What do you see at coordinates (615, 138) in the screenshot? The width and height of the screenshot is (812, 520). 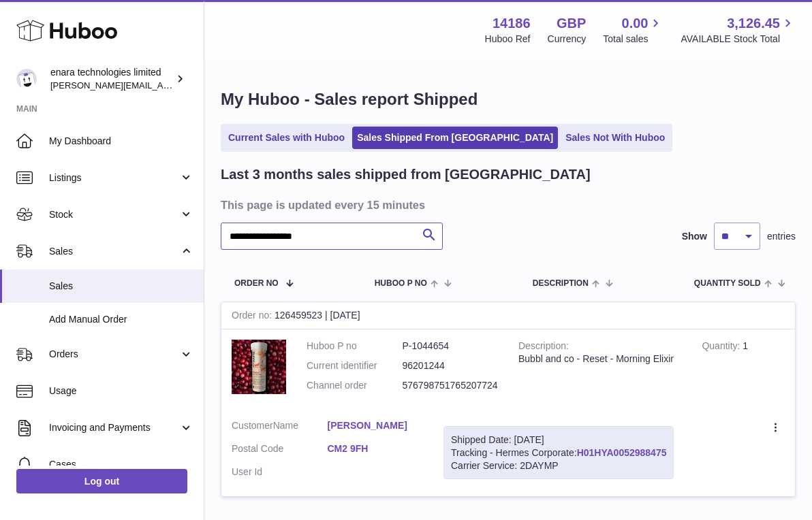 I see `a: Sales Not With Huboo` at bounding box center [615, 138].